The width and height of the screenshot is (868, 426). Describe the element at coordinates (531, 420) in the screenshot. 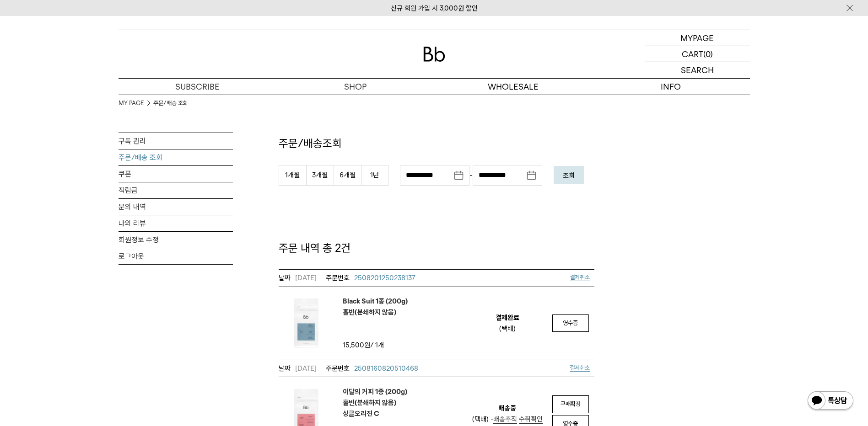

I see `span: 수취확인` at that location.